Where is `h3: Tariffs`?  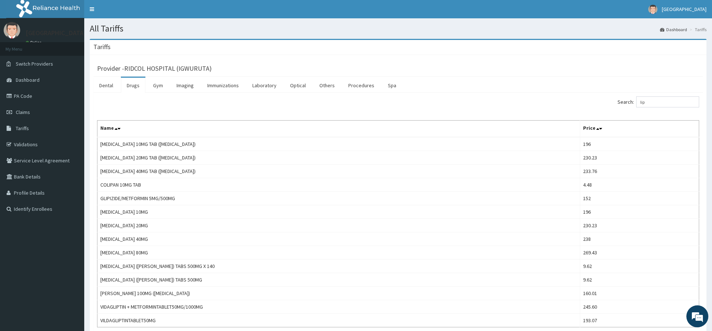
h3: Tariffs is located at coordinates (102, 47).